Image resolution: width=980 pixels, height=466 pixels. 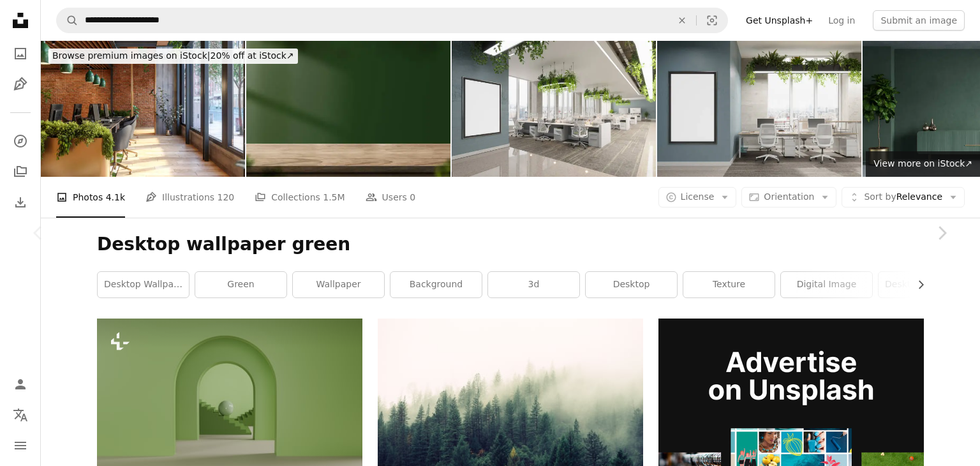 I want to click on button: Orientation, so click(x=789, y=197).